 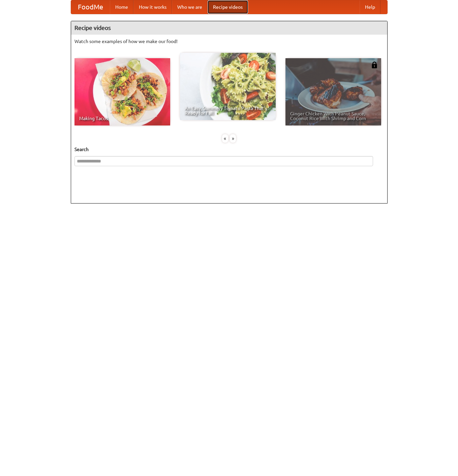 What do you see at coordinates (375, 65) in the screenshot?
I see `img: 483408.png` at bounding box center [375, 65].